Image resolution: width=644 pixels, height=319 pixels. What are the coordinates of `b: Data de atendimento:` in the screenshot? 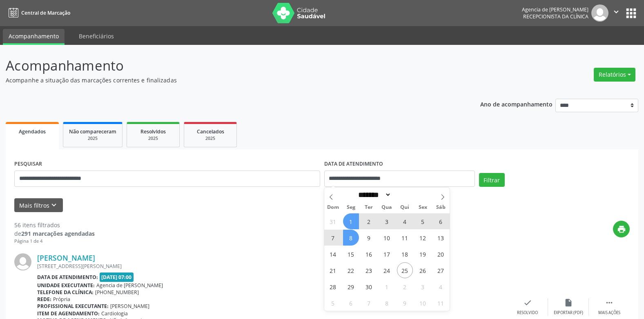 It's located at (67, 277).